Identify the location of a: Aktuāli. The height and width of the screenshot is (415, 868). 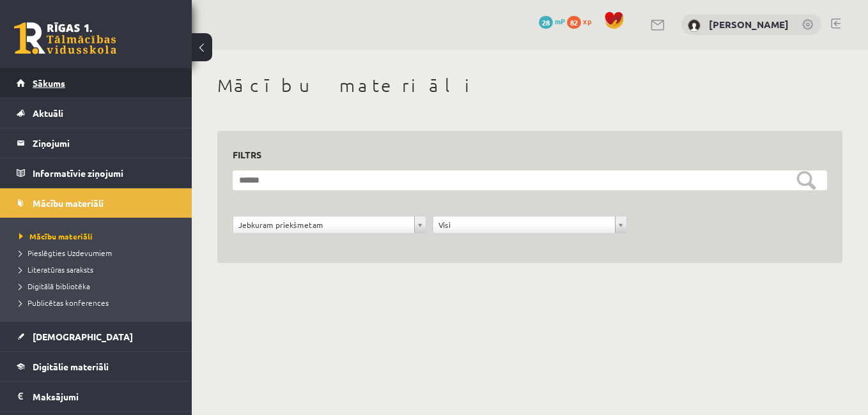
(96, 113).